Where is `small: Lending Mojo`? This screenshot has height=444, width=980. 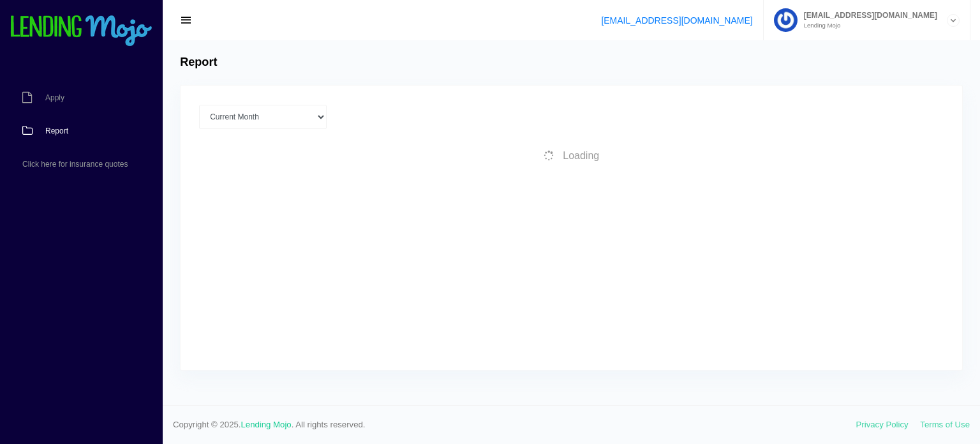 small: Lending Mojo is located at coordinates (867, 25).